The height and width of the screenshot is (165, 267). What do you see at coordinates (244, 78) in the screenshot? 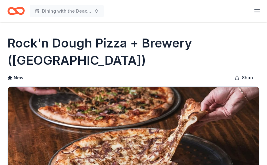
I see `button: Share` at bounding box center [244, 78].